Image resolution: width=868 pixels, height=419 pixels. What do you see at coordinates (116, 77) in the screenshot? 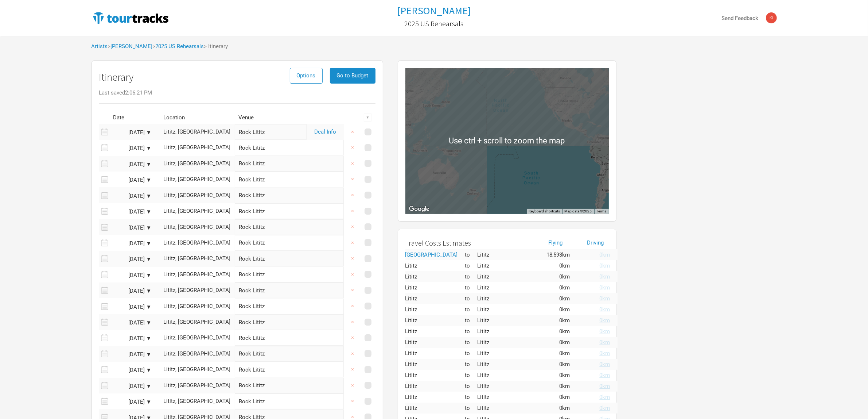
I see `h1: Itinerary` at bounding box center [116, 77].